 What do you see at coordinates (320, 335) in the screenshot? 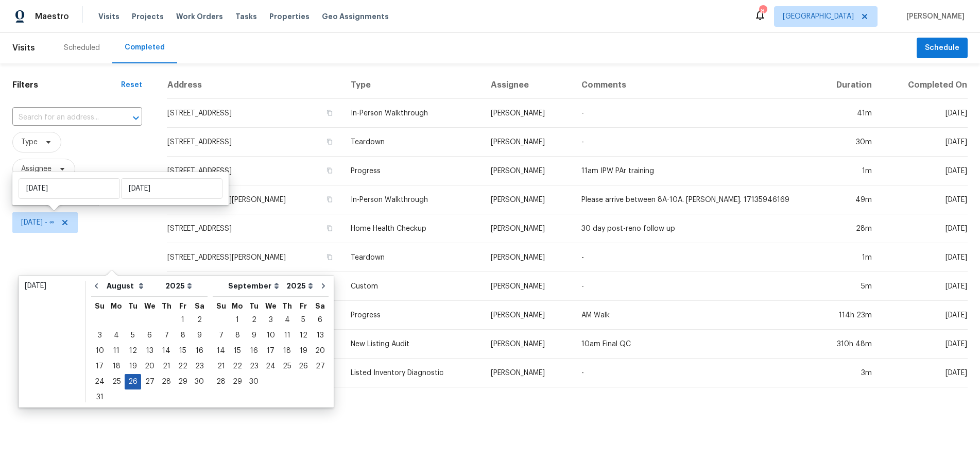
I see `div: Sat Sep 13 2025` at bounding box center [320, 335].